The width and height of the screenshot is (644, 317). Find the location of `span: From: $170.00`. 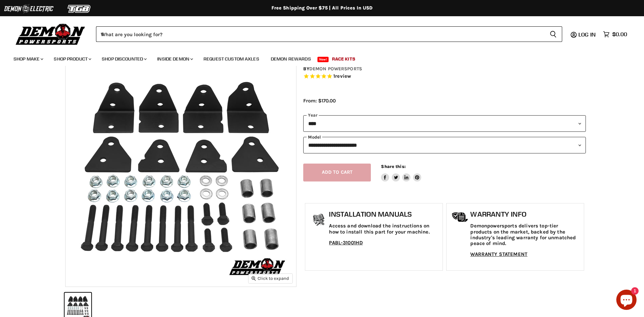

span: From: $170.00 is located at coordinates (320, 101).